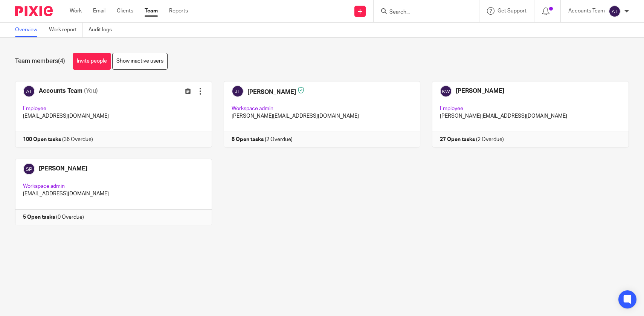 Image resolution: width=644 pixels, height=316 pixels. Describe the element at coordinates (61, 61) in the screenshot. I see `span: (4)` at that location.